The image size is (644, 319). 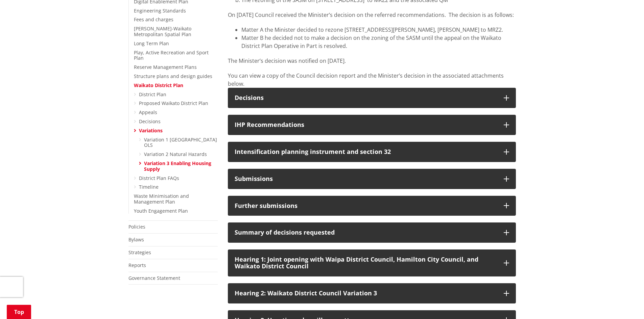 What do you see at coordinates (366, 293) in the screenshot?
I see `div: Hearing 2: Waikato District Council Variation 3` at bounding box center [366, 293].